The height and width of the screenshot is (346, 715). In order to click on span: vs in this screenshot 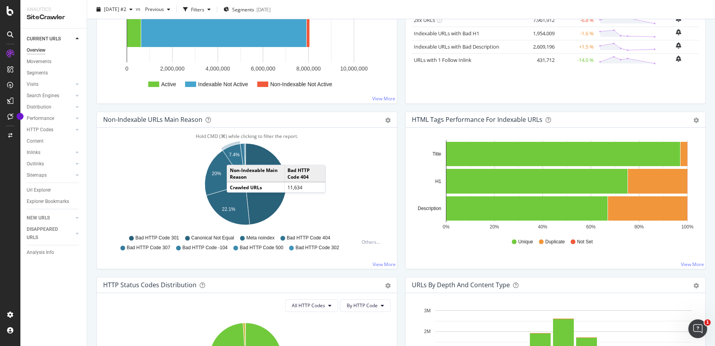, I will do `click(139, 8)`.